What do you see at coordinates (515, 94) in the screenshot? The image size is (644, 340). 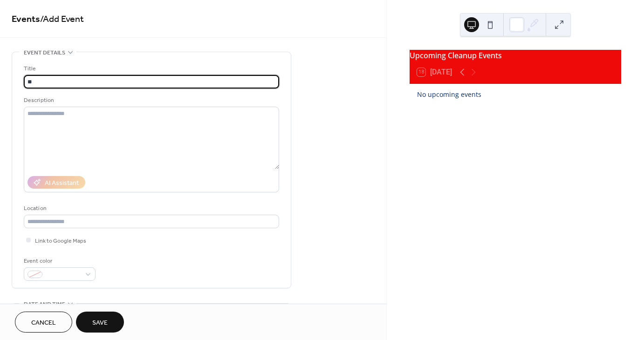 I see `div: No upcoming events` at bounding box center [515, 94].